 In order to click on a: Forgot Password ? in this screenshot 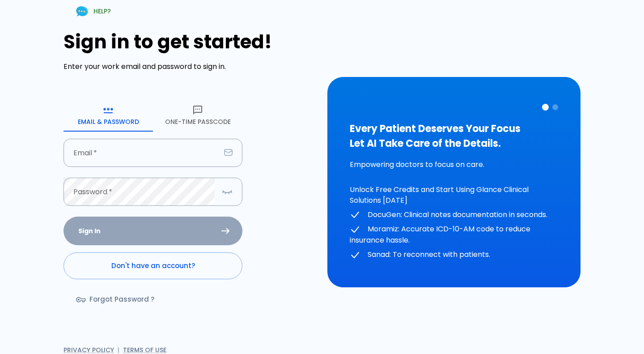, I will do `click(116, 300)`.